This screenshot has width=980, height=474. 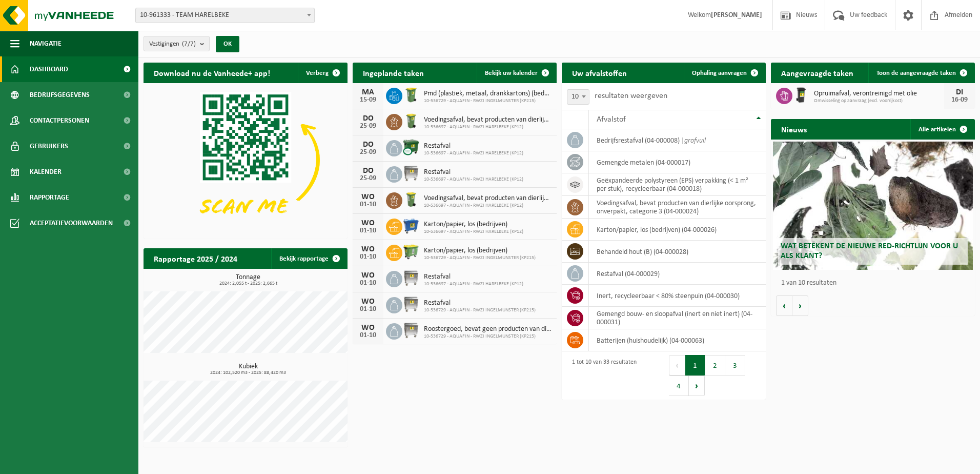 What do you see at coordinates (578, 97) in the screenshot?
I see `span: 10` at bounding box center [578, 97].